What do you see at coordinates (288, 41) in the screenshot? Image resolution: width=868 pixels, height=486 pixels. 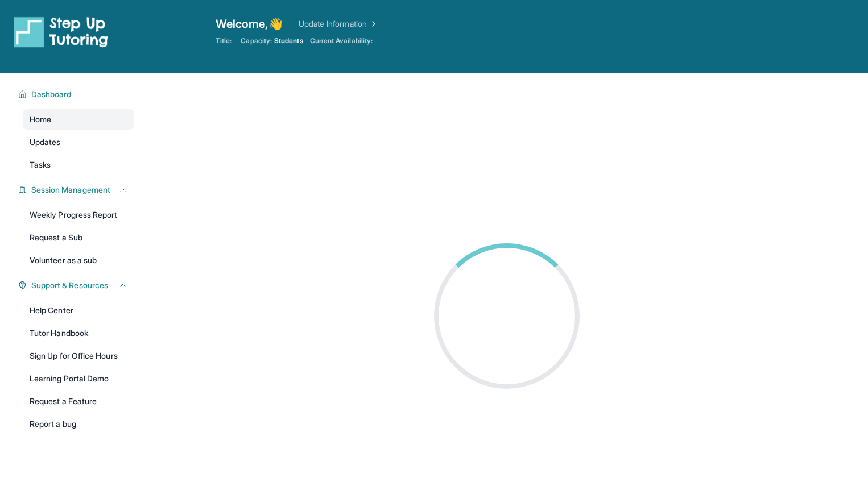 I see `span: Students` at bounding box center [288, 41].